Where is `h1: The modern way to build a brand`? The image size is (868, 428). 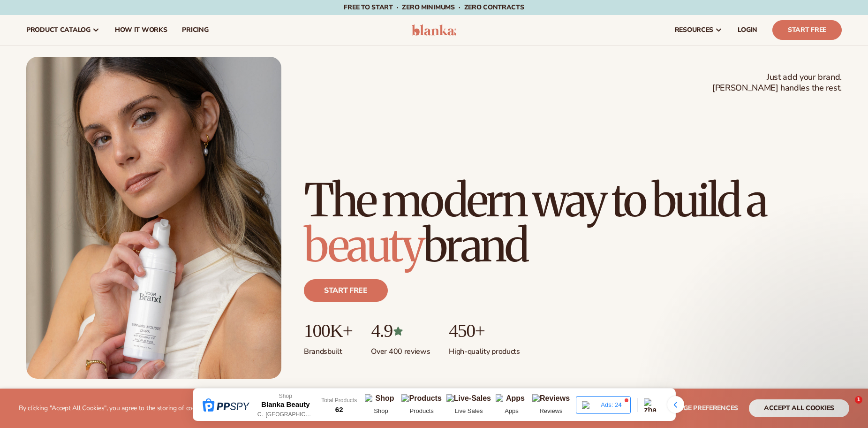 h1: The modern way to build a brand is located at coordinates (573, 223).